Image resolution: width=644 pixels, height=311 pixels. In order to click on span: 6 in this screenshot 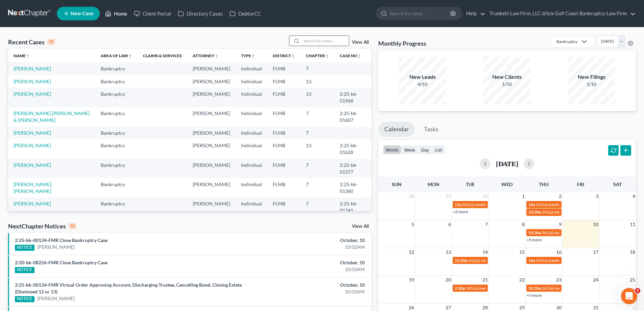, I will do `click(449, 224)`.